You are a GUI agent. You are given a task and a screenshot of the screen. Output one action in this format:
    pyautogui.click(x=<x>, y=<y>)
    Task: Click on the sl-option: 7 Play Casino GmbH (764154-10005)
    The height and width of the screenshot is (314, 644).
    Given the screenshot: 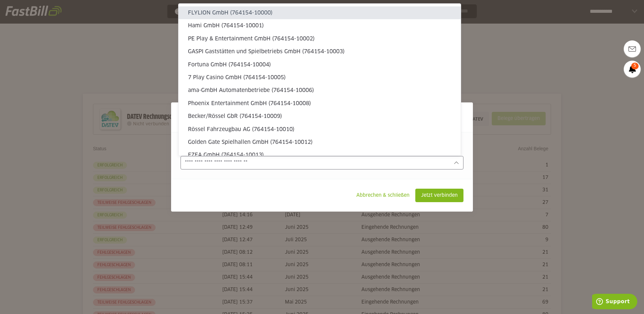 What is the action you would take?
    pyautogui.click(x=320, y=78)
    